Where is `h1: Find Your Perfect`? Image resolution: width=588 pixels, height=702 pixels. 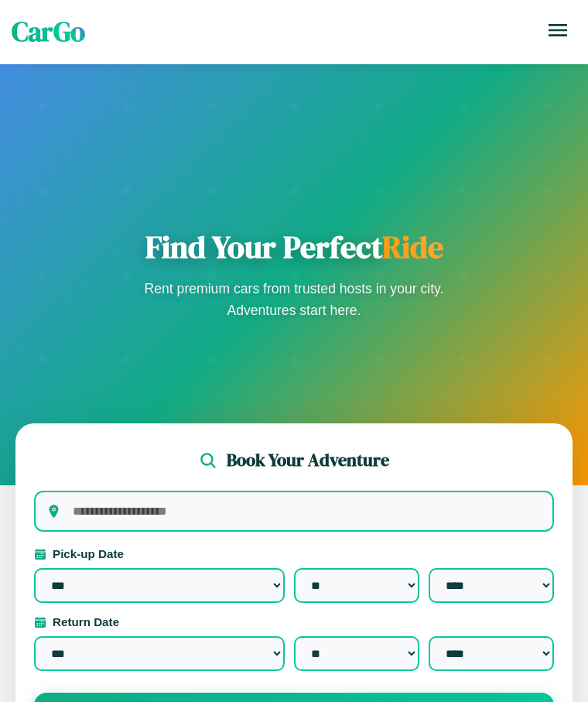
h1: Find Your Perfect is located at coordinates (294, 247).